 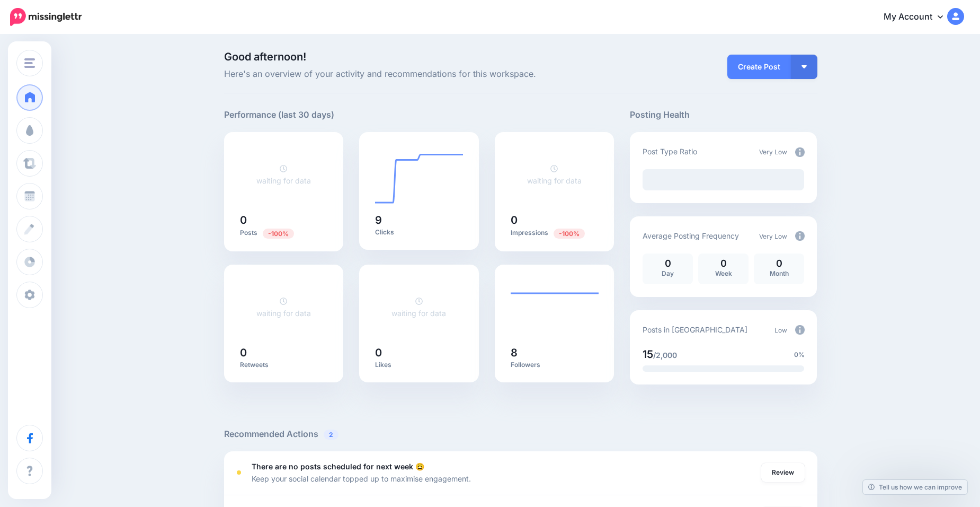 I want to click on h5: Performance (last 30 days), so click(x=279, y=115).